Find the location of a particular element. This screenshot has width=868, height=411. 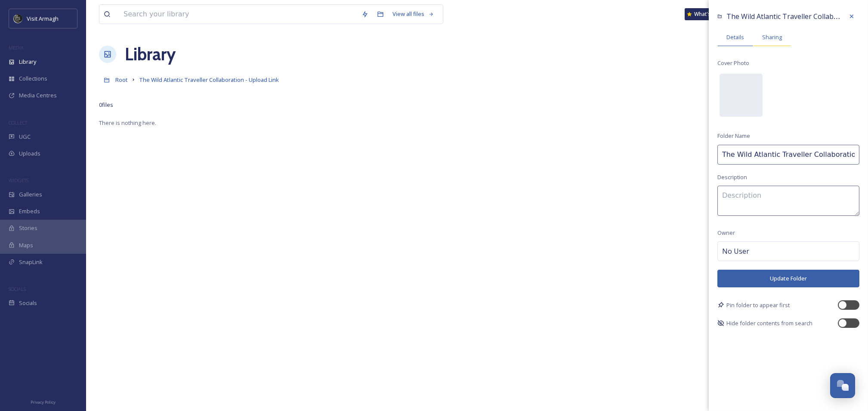

span: COLLECT is located at coordinates (17, 122).